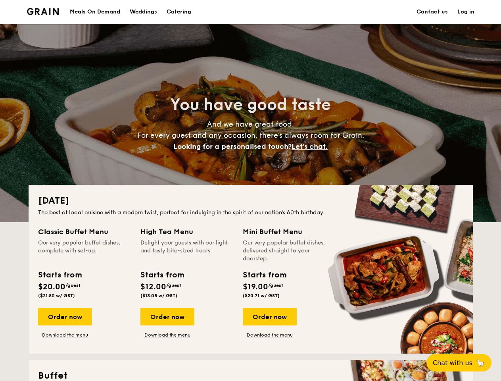 The width and height of the screenshot is (501, 381). Describe the element at coordinates (289, 232) in the screenshot. I see `div: Mini Buffet Menu` at that location.